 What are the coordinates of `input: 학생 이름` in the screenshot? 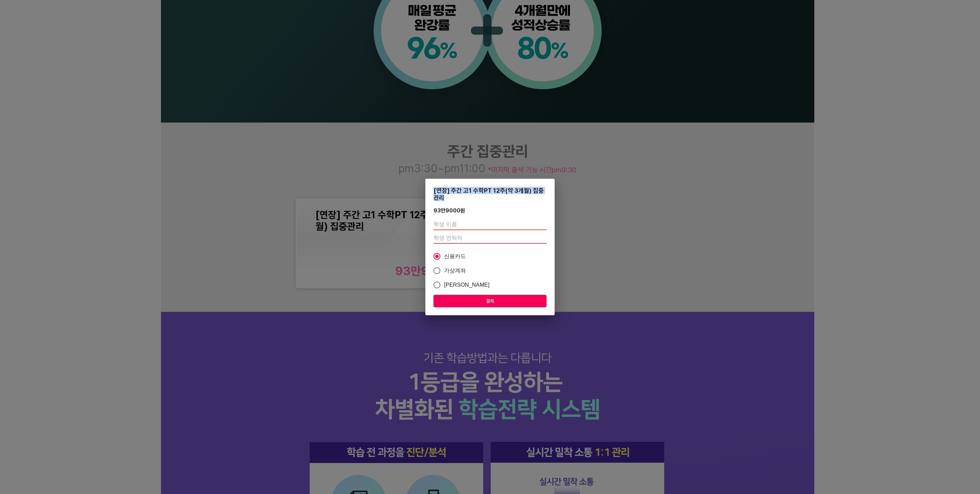 It's located at (490, 224).